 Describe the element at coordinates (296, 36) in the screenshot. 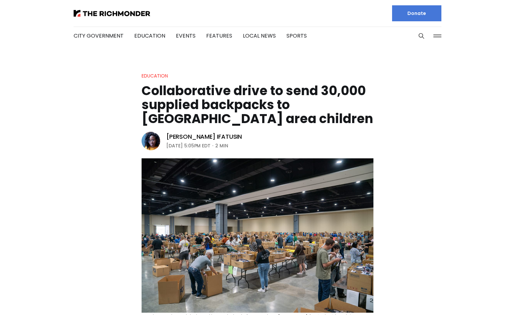

I see `a: Sports` at that location.